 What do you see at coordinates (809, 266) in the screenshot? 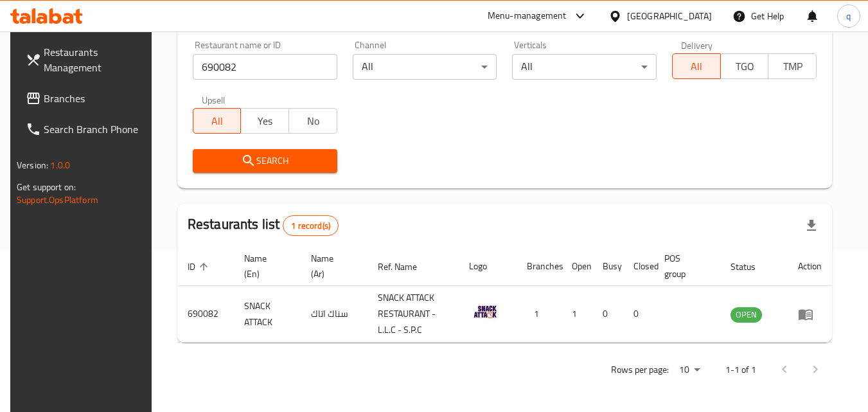
I see `th: Action` at bounding box center [809, 266].